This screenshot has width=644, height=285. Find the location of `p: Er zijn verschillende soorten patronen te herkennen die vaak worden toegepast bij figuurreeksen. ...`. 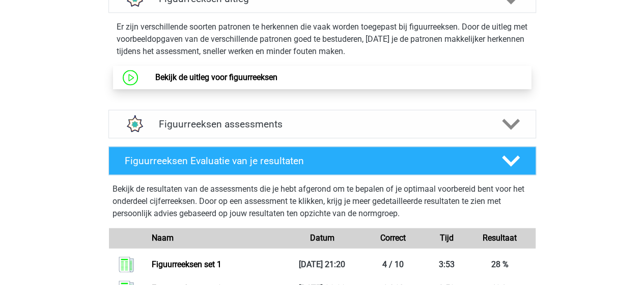

p: Er zijn verschillende soorten patronen te herkennen die vaak worden toegepast bij figuurreeksen. ... is located at coordinates (322, 39).